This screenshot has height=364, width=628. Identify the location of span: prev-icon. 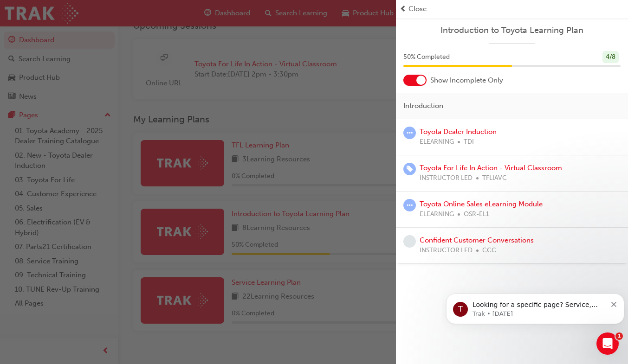
(403, 9).